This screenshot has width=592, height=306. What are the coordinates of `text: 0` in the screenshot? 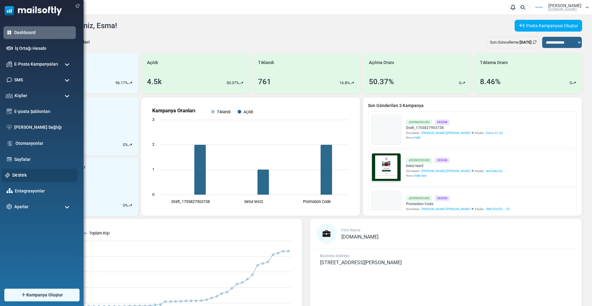 It's located at (153, 194).